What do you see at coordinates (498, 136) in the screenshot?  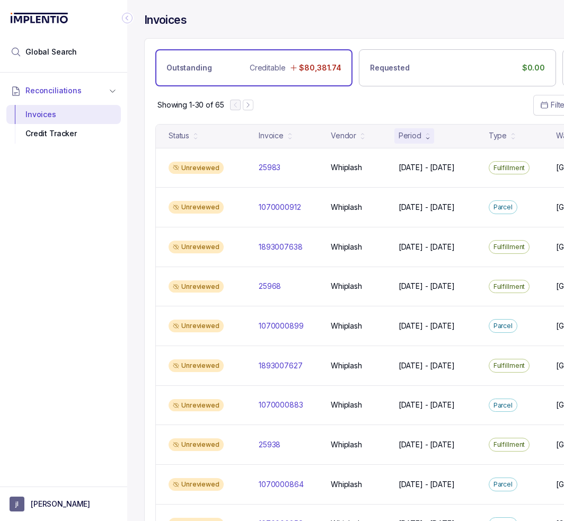 I see `div: Type` at bounding box center [498, 136].